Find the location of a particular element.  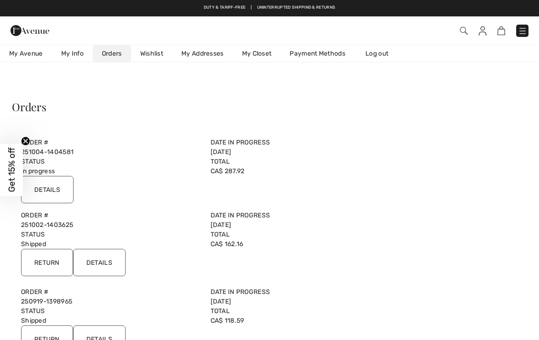

a: 1ère Avenue is located at coordinates (30, 30).